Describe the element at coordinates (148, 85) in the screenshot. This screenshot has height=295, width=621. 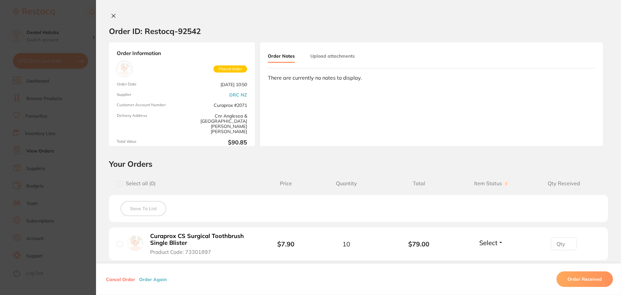
I see `span: Order Date` at that location.